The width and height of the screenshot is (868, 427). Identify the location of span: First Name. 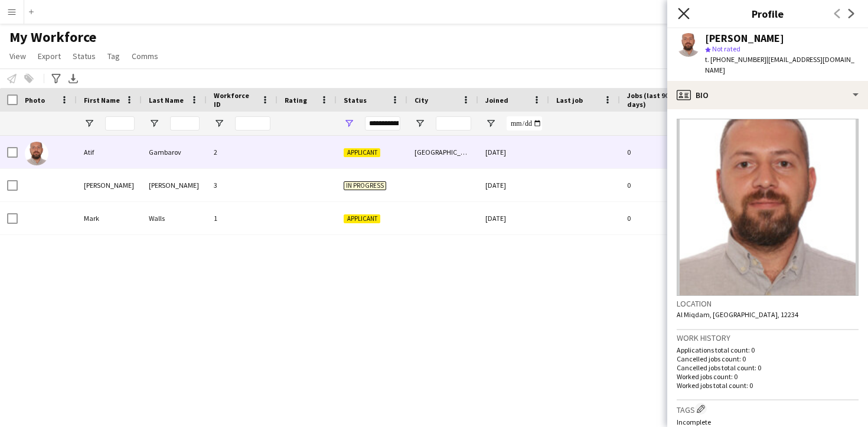
(101, 100).